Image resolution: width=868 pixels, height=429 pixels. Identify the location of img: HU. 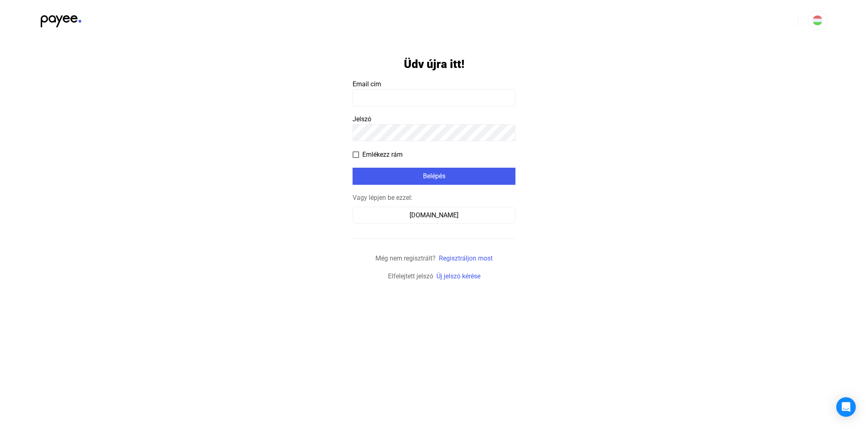
(818, 20).